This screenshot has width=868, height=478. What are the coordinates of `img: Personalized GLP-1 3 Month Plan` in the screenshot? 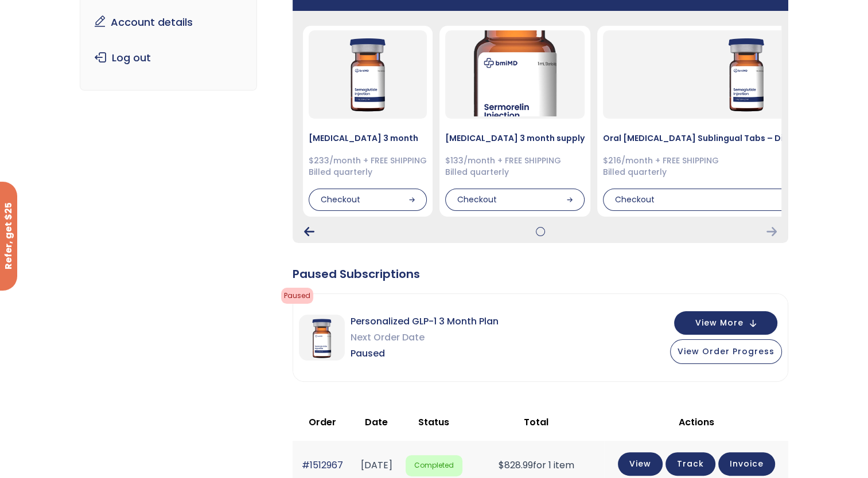 It's located at (322, 338).